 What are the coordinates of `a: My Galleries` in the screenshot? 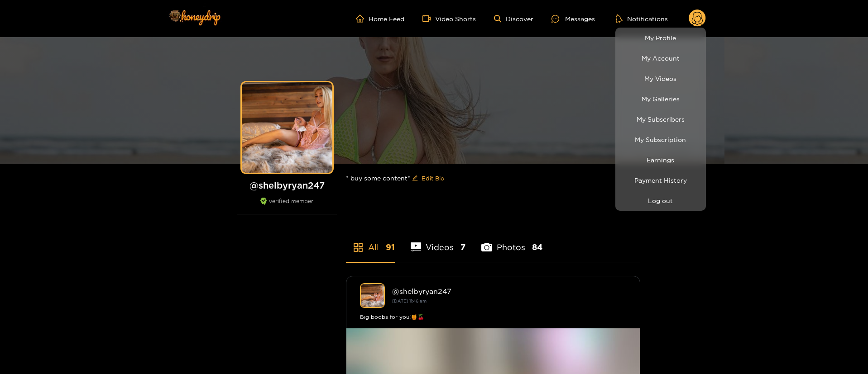 It's located at (661, 99).